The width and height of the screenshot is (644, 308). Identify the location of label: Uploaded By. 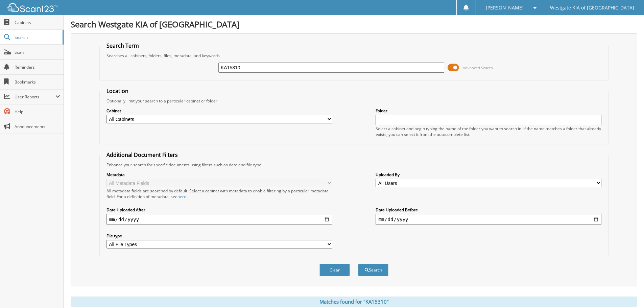
(488, 174).